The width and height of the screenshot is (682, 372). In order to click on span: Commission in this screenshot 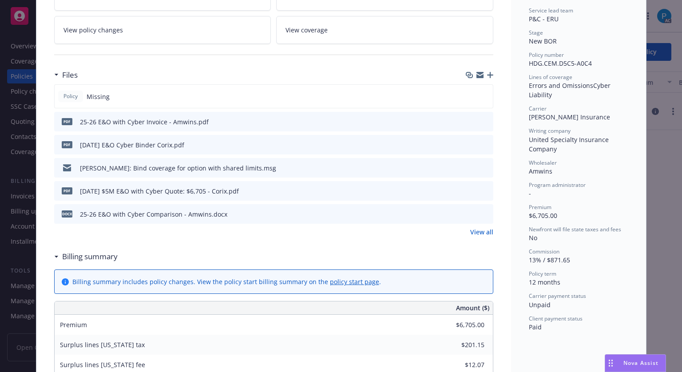, I will do `click(544, 251)`.